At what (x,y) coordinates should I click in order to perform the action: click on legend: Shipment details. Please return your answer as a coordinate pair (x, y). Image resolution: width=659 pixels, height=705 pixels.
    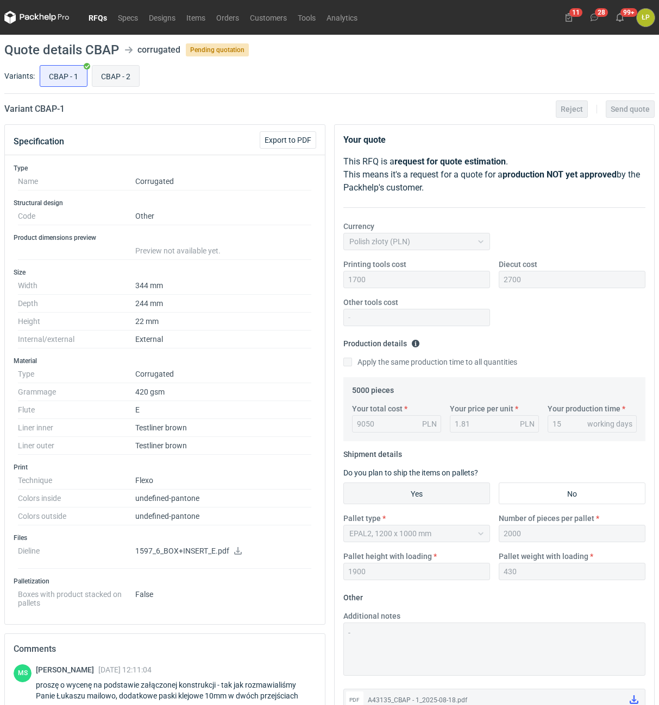
    Looking at the image, I should click on (372, 452).